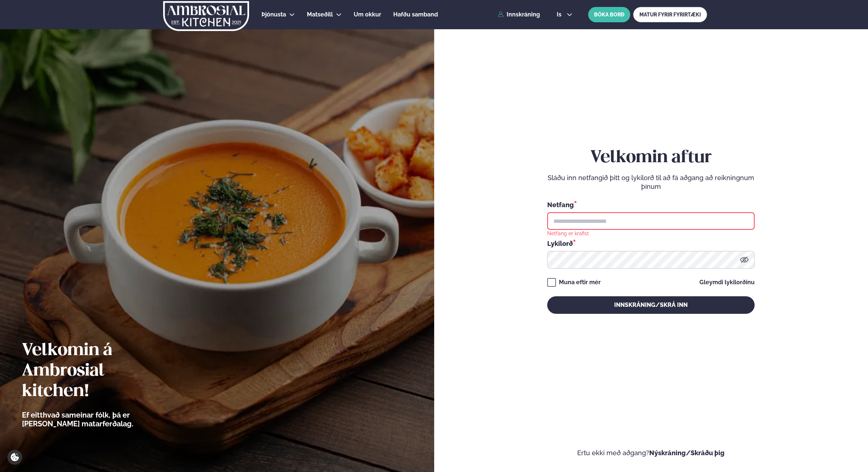  I want to click on div: Netfang, so click(651, 204).